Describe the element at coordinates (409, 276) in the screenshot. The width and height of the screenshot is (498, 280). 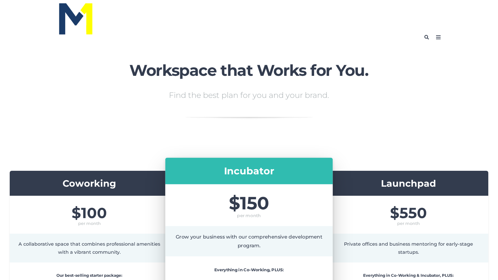
I see `p: Everything in Co-Working & Incubator, PLUS:` at that location.